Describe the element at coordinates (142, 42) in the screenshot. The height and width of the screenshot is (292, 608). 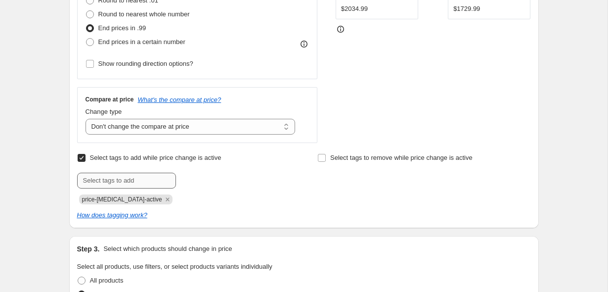
I see `span: End prices in a certain number` at that location.